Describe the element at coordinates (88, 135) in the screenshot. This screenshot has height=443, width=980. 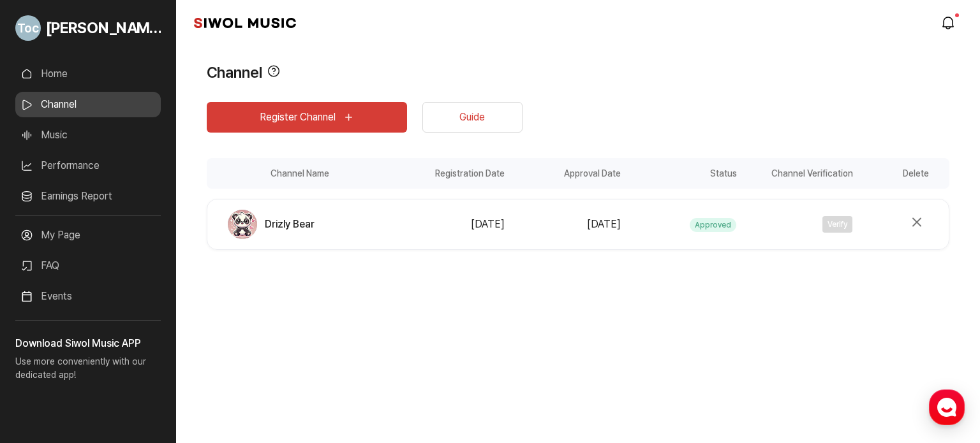
I see `a: Music` at that location.